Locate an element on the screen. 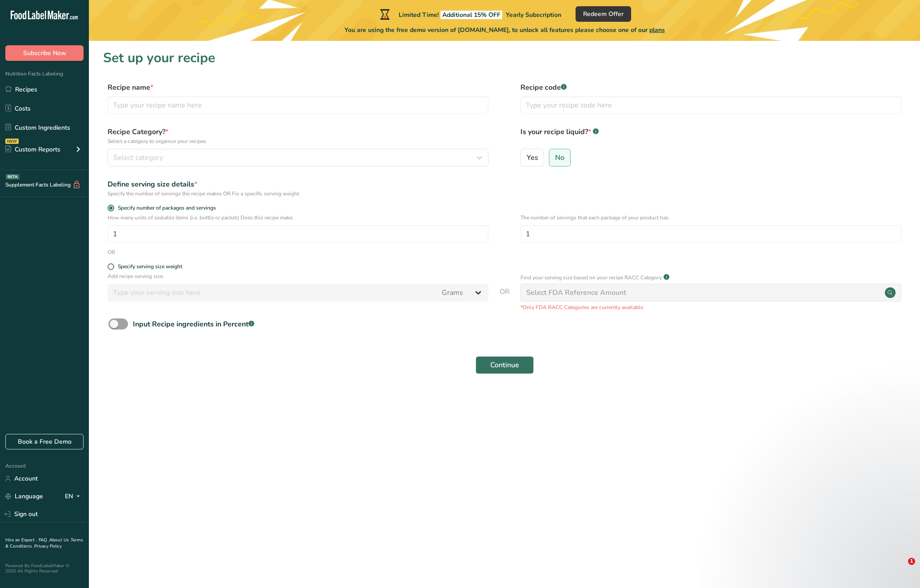 This screenshot has height=588, width=920. p: How many units of sealable items (i.e. bottle or packet) Does this recipe make. is located at coordinates (298, 218).